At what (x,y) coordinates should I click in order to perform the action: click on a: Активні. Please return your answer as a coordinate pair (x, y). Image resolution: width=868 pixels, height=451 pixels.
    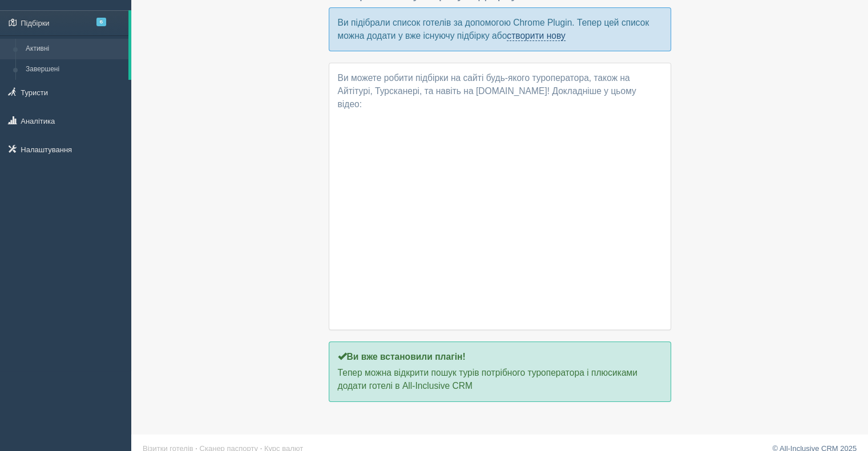
    Looking at the image, I should click on (74, 49).